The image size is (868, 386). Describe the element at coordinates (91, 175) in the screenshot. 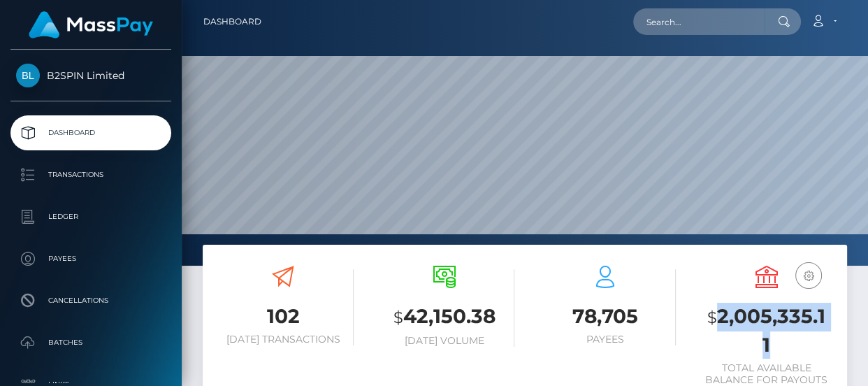

I see `a: Transactions` at that location.